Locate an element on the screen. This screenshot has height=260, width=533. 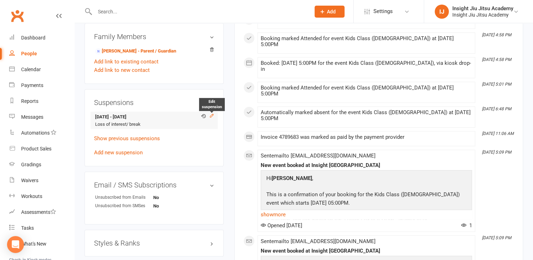
div: Dashboard is located at coordinates (33, 38).